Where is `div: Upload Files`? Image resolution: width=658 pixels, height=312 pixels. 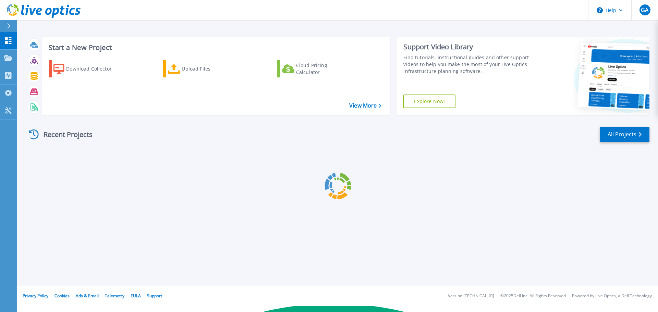 div: Upload Files is located at coordinates (209, 69).